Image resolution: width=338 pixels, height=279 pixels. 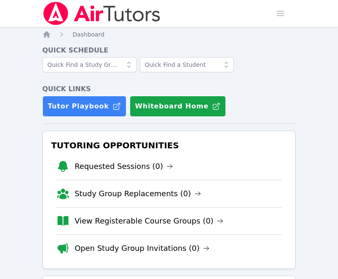 I want to click on h4: Quick Schedule, so click(x=169, y=50).